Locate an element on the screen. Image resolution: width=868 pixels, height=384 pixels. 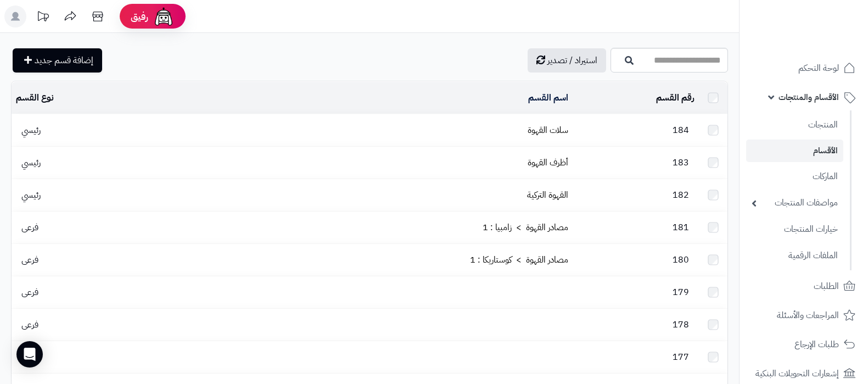
a: أظرف القهوة is located at coordinates (549, 162).